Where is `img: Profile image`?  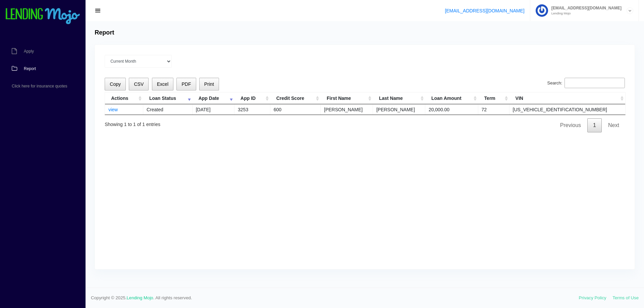
img: Profile image is located at coordinates (541, 10).